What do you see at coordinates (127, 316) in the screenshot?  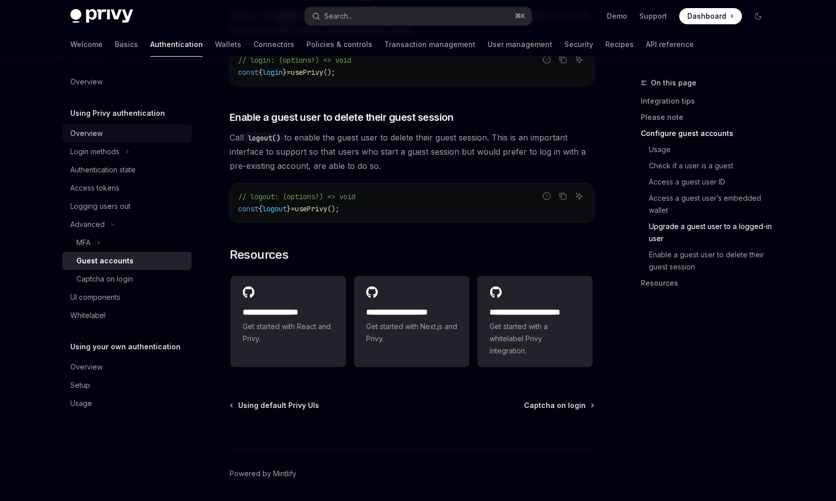 I see `a: Whitelabel` at bounding box center [127, 316].